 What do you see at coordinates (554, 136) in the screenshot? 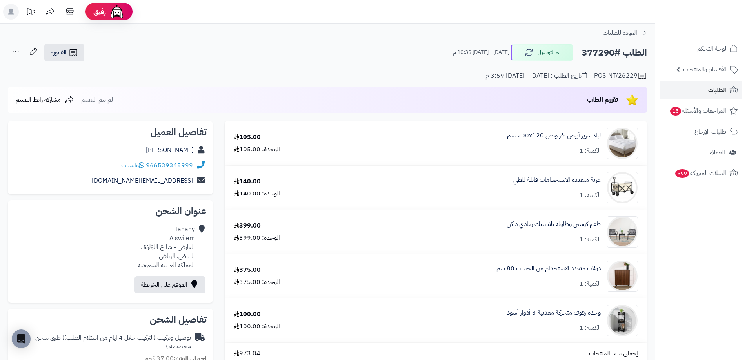
I see `a: لباد سرير أبيض نفر ونص 200x120 سم` at bounding box center [554, 136].